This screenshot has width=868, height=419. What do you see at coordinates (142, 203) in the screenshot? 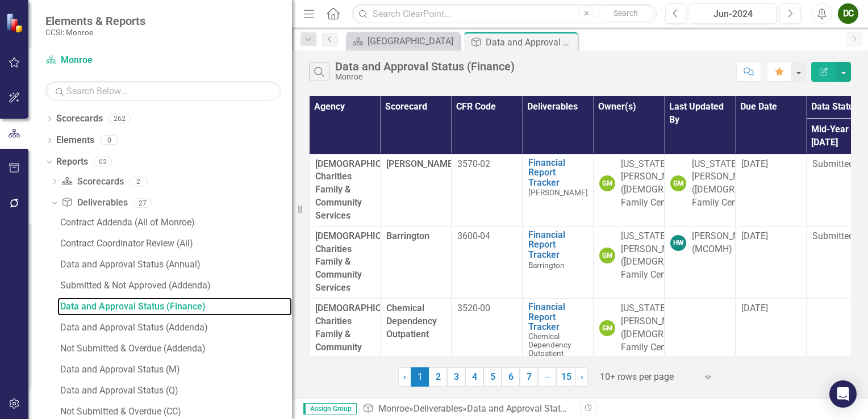
I see `div: 27` at bounding box center [142, 203].